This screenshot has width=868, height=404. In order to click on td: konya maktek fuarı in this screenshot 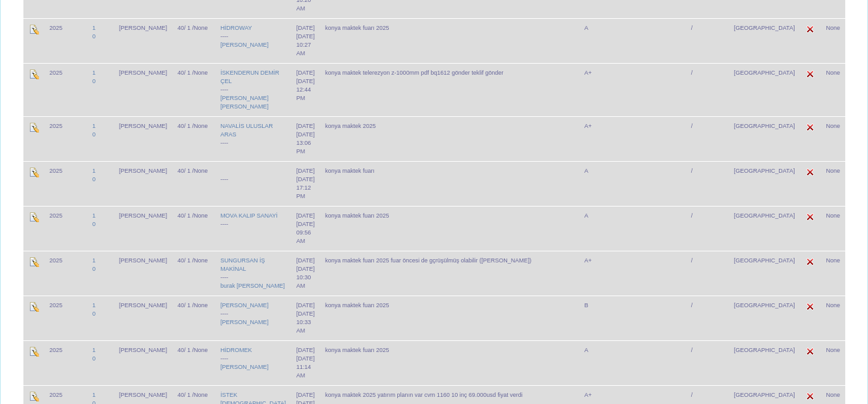, I will do `click(449, 183)`.